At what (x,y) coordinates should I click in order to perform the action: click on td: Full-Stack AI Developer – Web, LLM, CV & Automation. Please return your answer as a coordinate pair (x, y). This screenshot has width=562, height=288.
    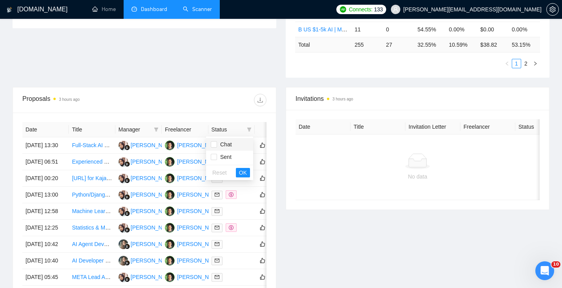
    Looking at the image, I should click on (92, 146).